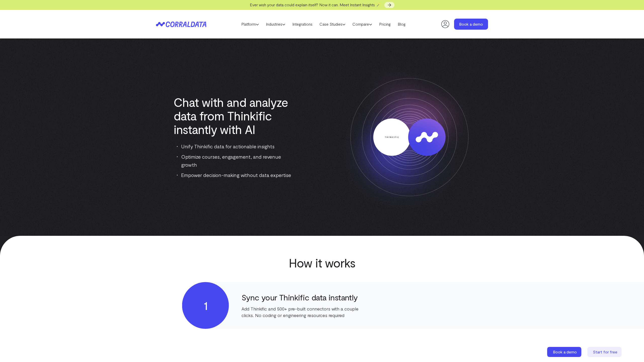 The image size is (644, 362). What do you see at coordinates (236, 161) in the screenshot?
I see `li: Optimize courses, engagement, and revenue growth` at bounding box center [236, 161].